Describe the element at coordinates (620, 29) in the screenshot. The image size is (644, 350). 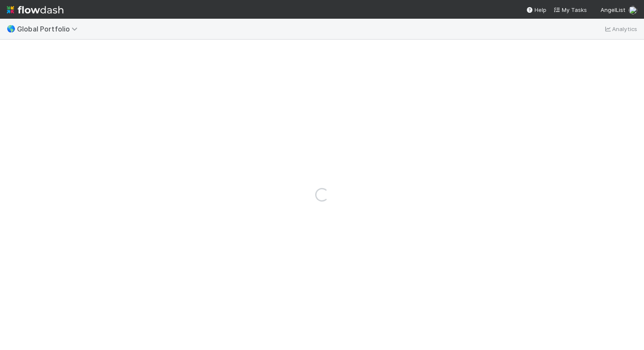
I see `a: Analytics` at that location.